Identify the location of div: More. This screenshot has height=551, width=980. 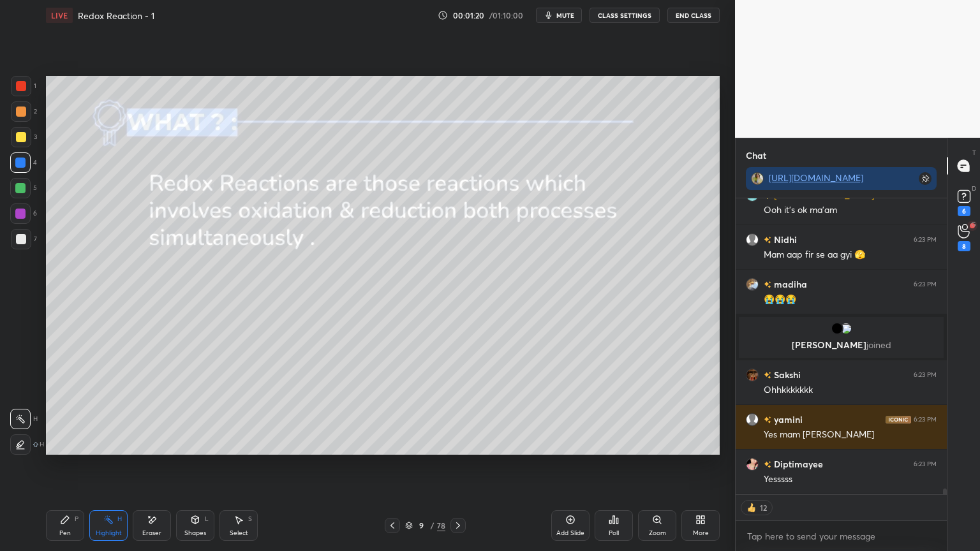
(700, 533).